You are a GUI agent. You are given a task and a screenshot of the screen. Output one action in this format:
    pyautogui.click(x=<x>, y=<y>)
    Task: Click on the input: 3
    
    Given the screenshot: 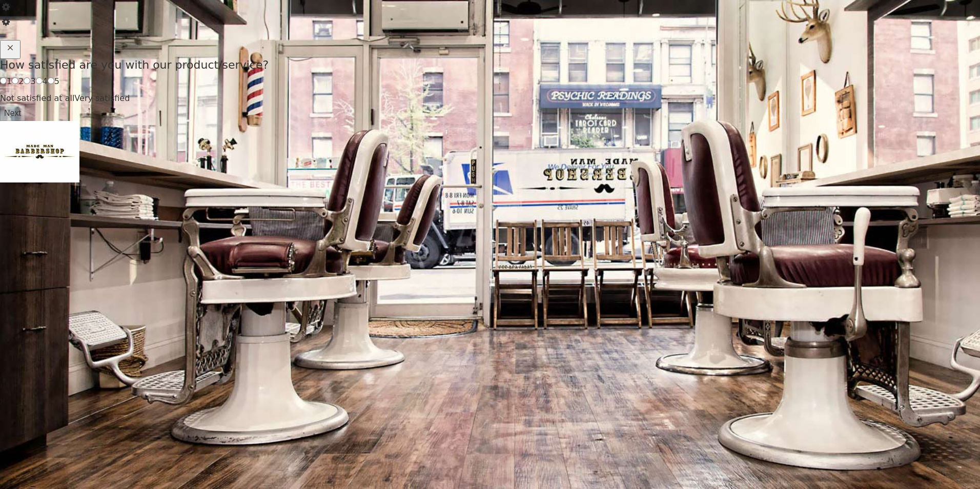 What is the action you would take?
    pyautogui.click(x=27, y=80)
    